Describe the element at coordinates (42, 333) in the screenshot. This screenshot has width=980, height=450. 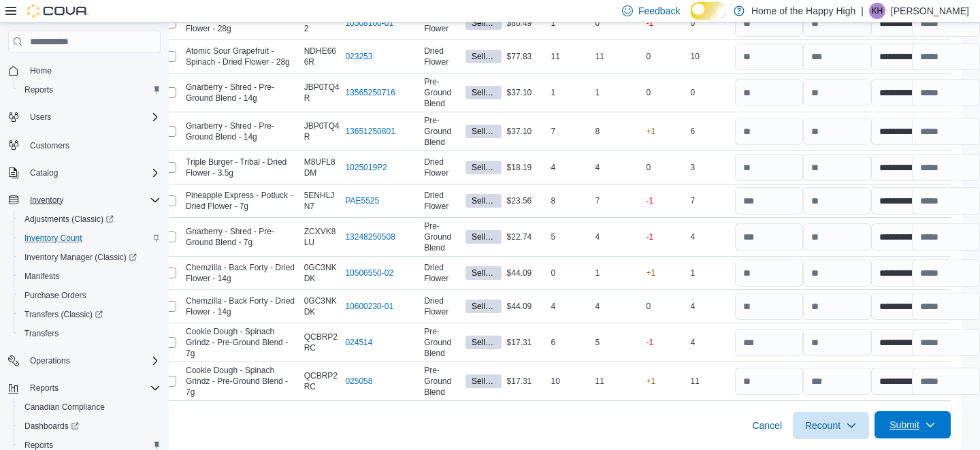
I see `a: Transfers` at that location.